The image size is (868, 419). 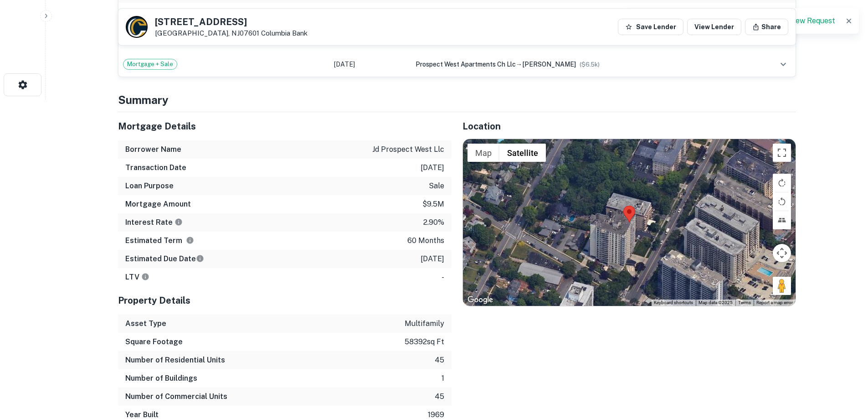 I want to click on p: 1, so click(x=443, y=378).